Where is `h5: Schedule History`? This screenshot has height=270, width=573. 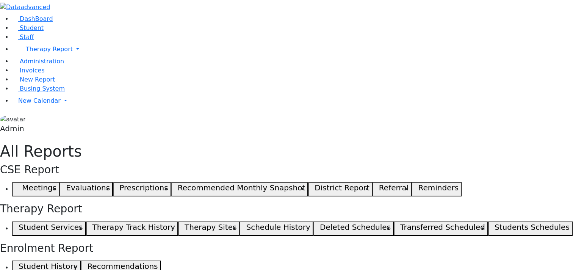
h5: Schedule History is located at coordinates (278, 227).